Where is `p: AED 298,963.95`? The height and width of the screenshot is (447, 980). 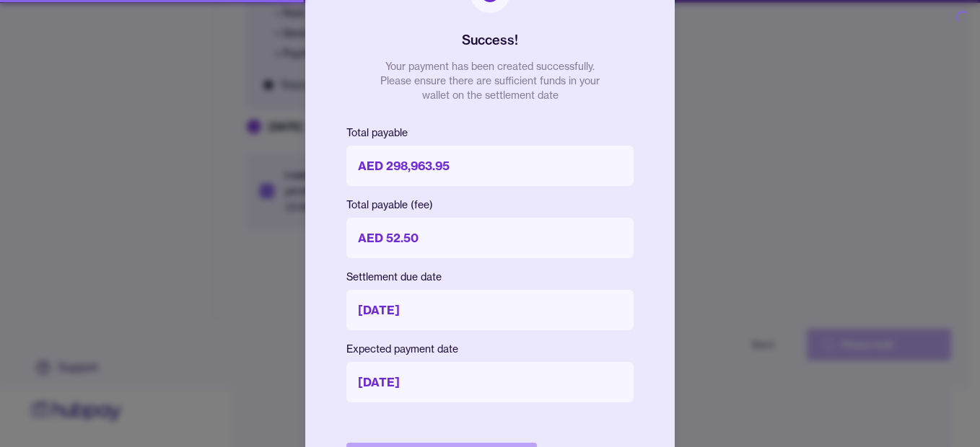 p: AED 298,963.95 is located at coordinates (490, 166).